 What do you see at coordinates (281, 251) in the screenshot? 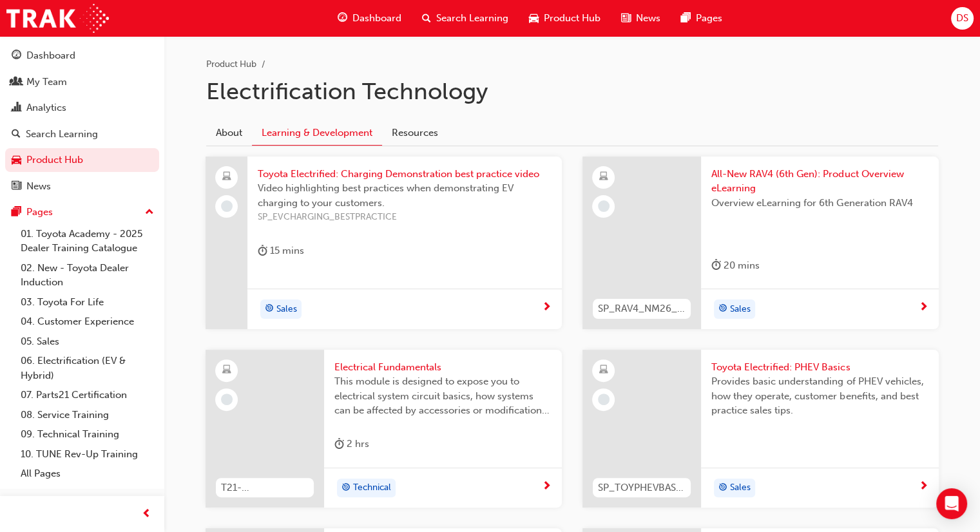
I see `div: 15 mins` at bounding box center [281, 251].